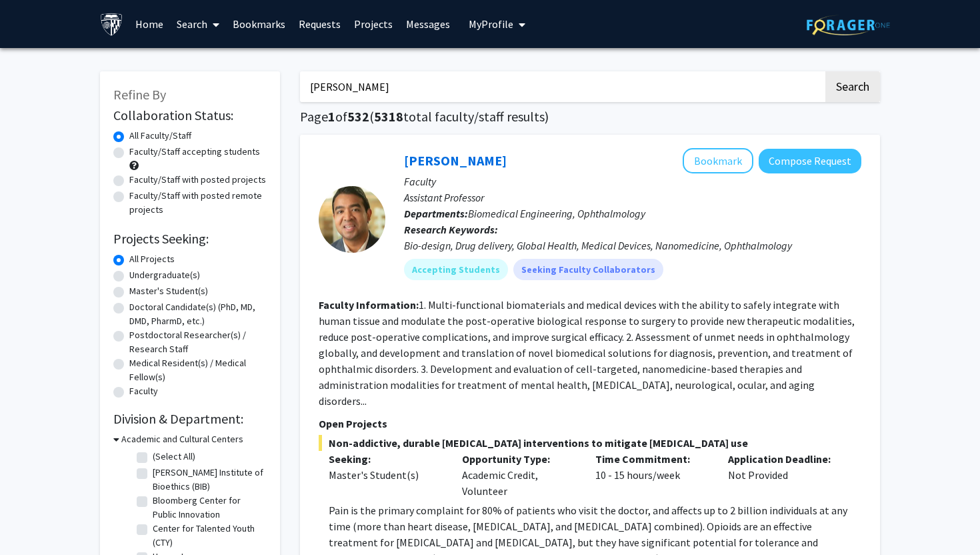 Image resolution: width=980 pixels, height=555 pixels. What do you see at coordinates (519, 475) in the screenshot?
I see `div: Academic Credit, Volunteer` at bounding box center [519, 475].